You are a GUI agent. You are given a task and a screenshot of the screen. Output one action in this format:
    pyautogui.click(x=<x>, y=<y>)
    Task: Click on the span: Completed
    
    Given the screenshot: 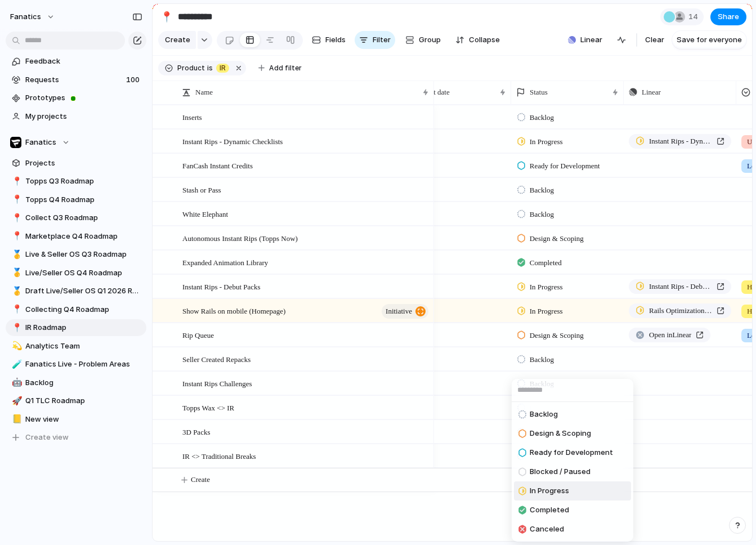 What is the action you would take?
    pyautogui.click(x=549, y=510)
    